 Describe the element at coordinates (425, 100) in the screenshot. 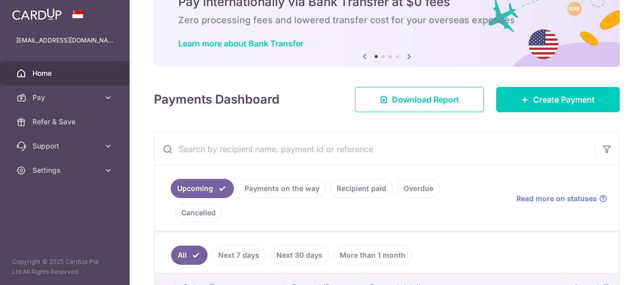

I see `span: Download Report` at that location.